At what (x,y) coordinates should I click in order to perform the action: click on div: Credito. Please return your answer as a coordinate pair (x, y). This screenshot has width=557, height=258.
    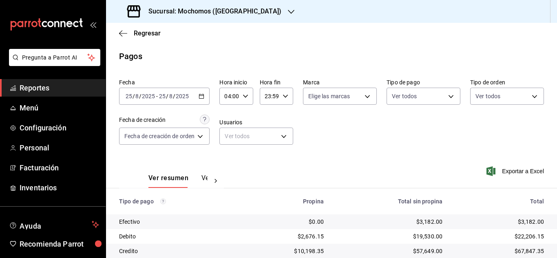
    Looking at the image, I should click on (177, 251).